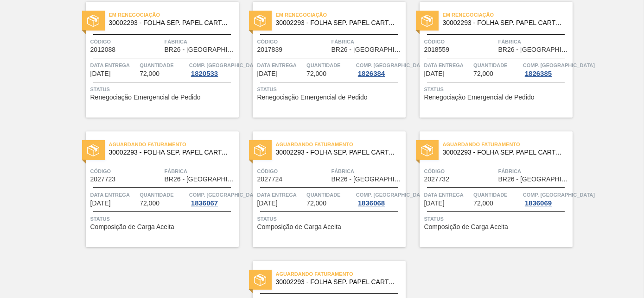  Describe the element at coordinates (103, 50) in the screenshot. I see `span: 2012088` at that location.